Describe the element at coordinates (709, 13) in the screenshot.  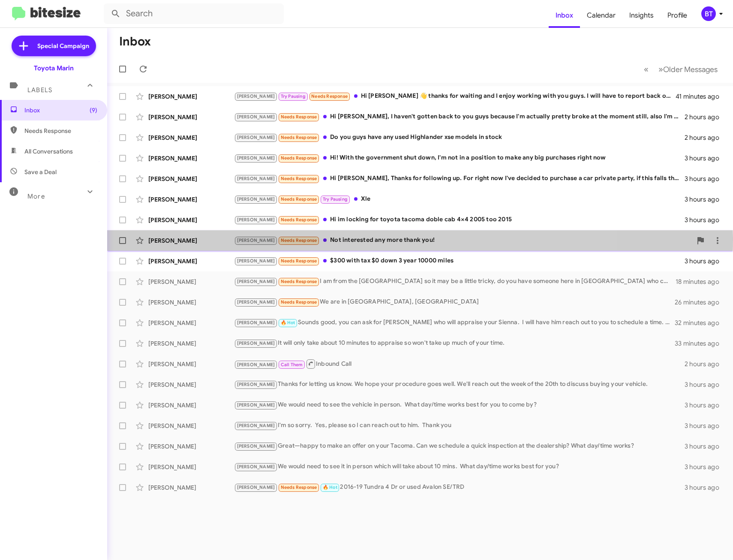
I see `button: BT` at that location.